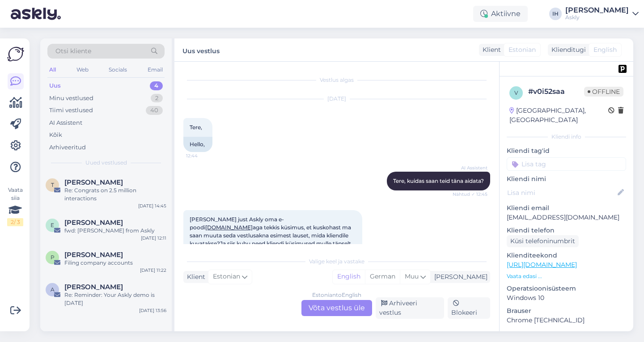  Describe the element at coordinates (201, 50) in the screenshot. I see `label: Uus vestlus` at that location.